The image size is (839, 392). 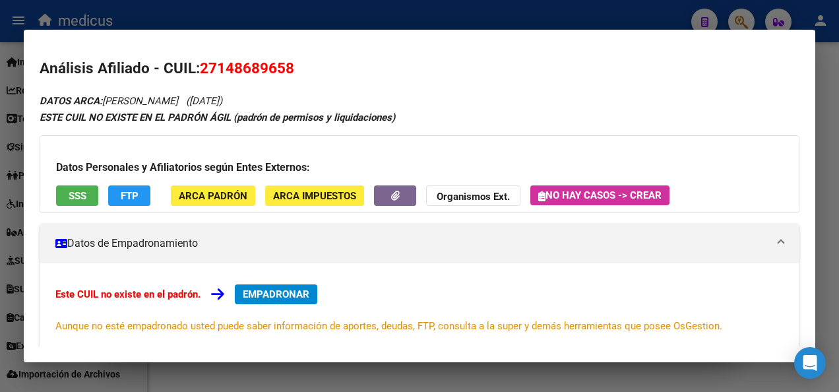 I want to click on button: EMPADRONAR, so click(x=276, y=294).